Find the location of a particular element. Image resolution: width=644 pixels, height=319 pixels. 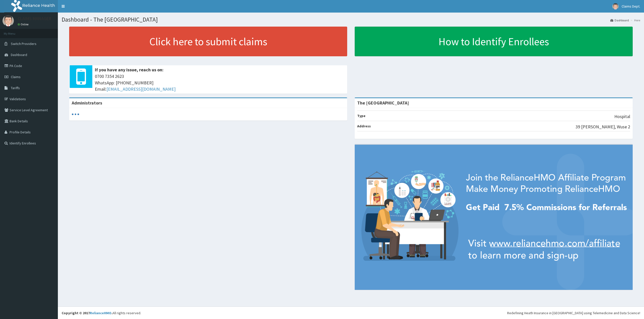

p: Hospital is located at coordinates (622, 117).